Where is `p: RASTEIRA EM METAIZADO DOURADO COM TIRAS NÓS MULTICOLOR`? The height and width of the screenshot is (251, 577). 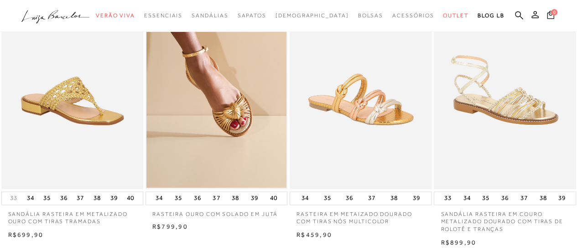 p: RASTEIRA EM METAIZADO DOURADO COM TIRAS NÓS MULTICOLOR is located at coordinates (360, 216).